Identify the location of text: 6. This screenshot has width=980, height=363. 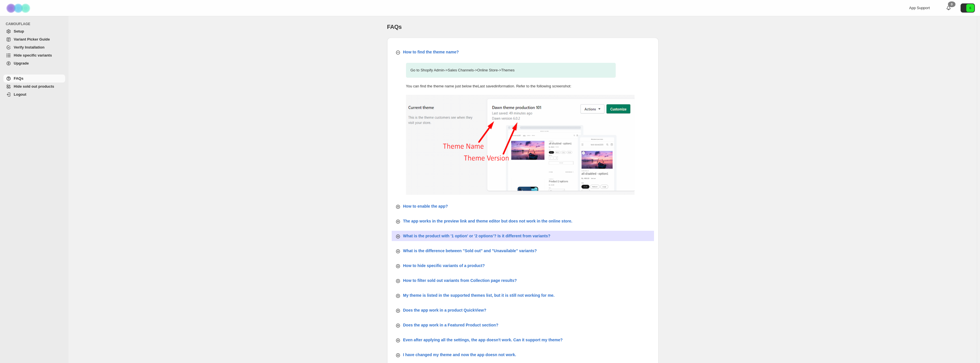
(971, 8).